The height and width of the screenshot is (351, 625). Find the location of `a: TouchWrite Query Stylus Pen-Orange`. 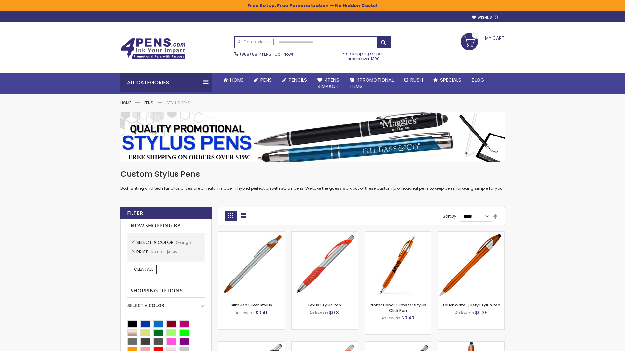

a: TouchWrite Query Stylus Pen-Orange is located at coordinates (471, 234).